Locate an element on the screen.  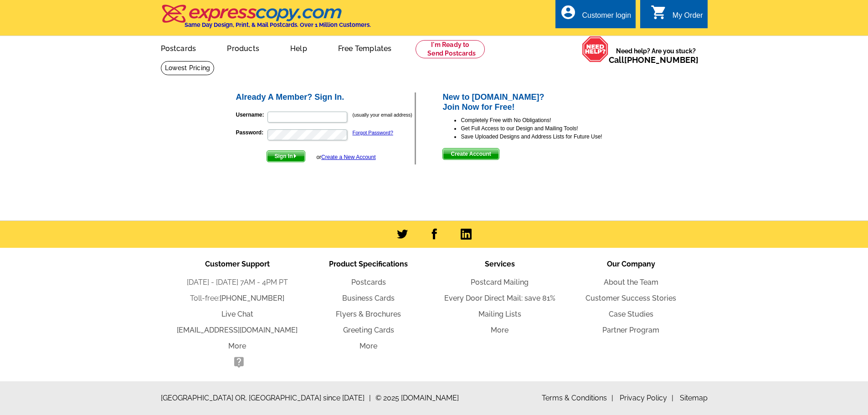
button: Sign In is located at coordinates (286, 156).